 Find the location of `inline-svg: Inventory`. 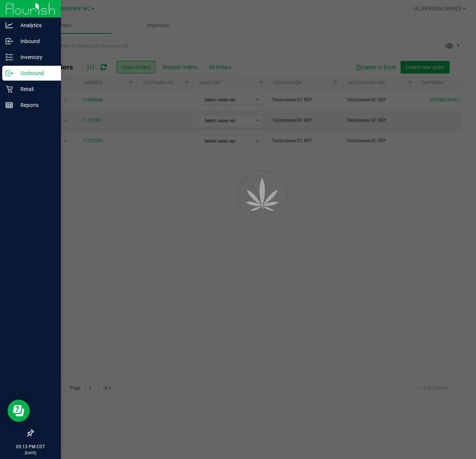

inline-svg: Inventory is located at coordinates (9, 57).